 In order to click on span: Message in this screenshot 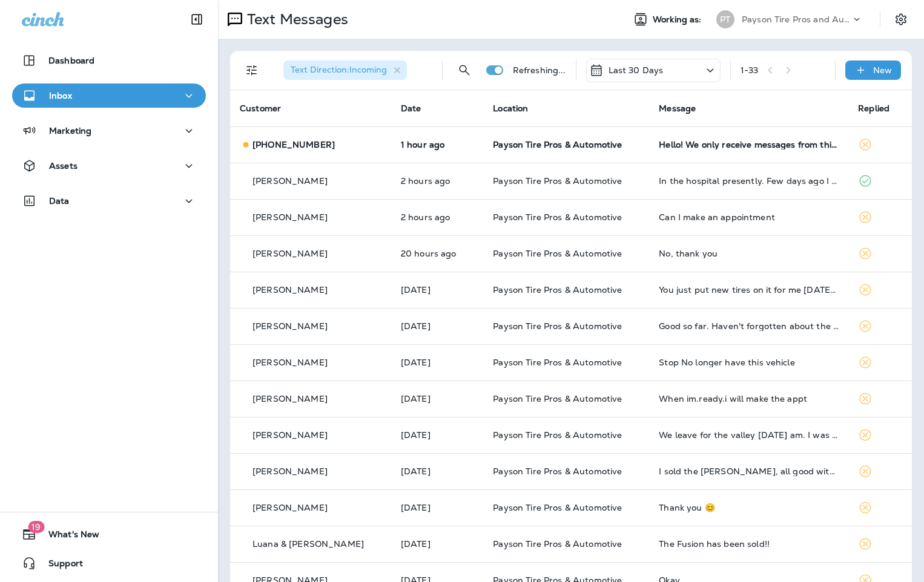, I will do `click(677, 108)`.